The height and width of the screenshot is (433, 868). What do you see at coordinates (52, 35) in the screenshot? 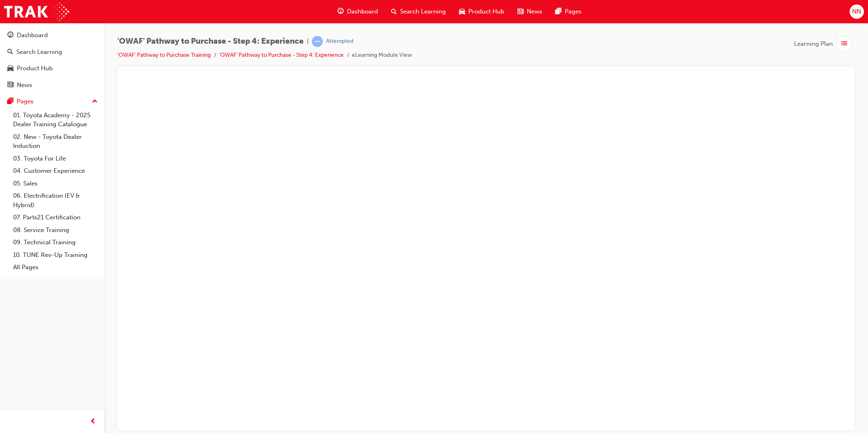
I see `a: Dashboard` at bounding box center [52, 35].